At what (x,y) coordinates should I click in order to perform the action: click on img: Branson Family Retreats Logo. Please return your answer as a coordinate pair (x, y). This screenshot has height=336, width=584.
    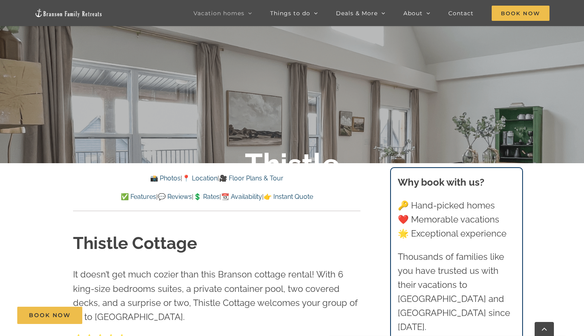
    Looking at the image, I should click on (69, 13).